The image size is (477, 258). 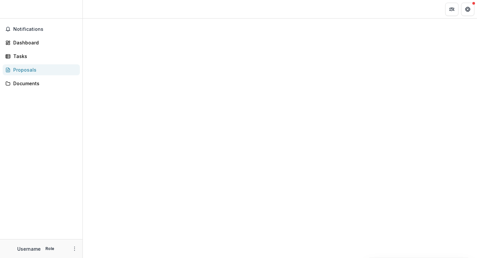 What do you see at coordinates (44, 42) in the screenshot?
I see `div: Dashboard` at bounding box center [44, 42].